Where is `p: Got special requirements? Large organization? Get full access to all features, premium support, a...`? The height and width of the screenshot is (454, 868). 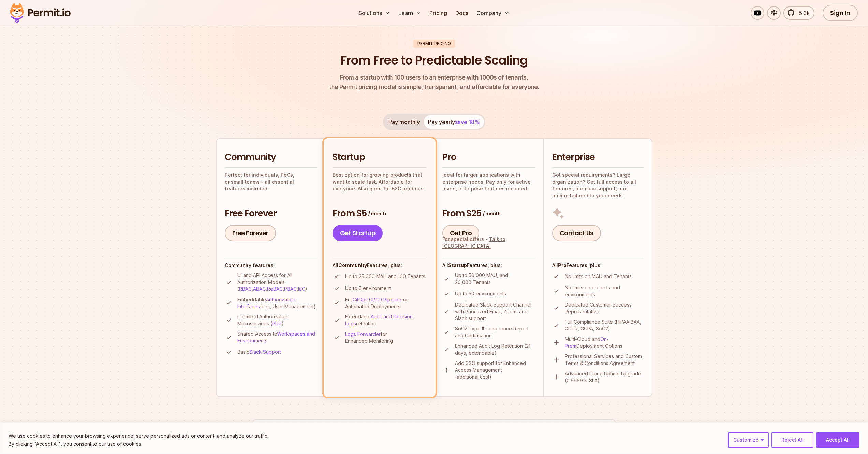
p: Got special requirements? Large organization? Get full access to all features, premium support, a... is located at coordinates (598, 185).